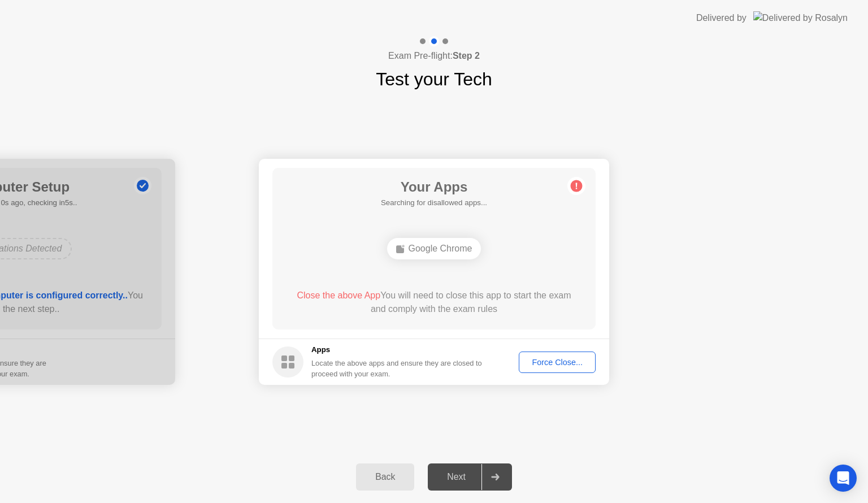  What do you see at coordinates (434, 302) in the screenshot?
I see `div: You will need to close this app to start the exam and comply with the exam rules` at bounding box center [434, 302].